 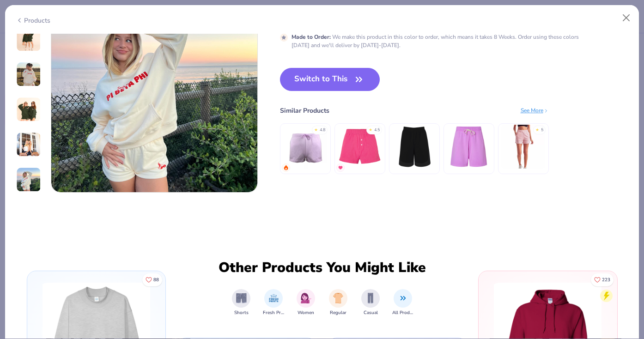 What do you see at coordinates (542, 130) in the screenshot?
I see `div: 5` at bounding box center [542, 130].